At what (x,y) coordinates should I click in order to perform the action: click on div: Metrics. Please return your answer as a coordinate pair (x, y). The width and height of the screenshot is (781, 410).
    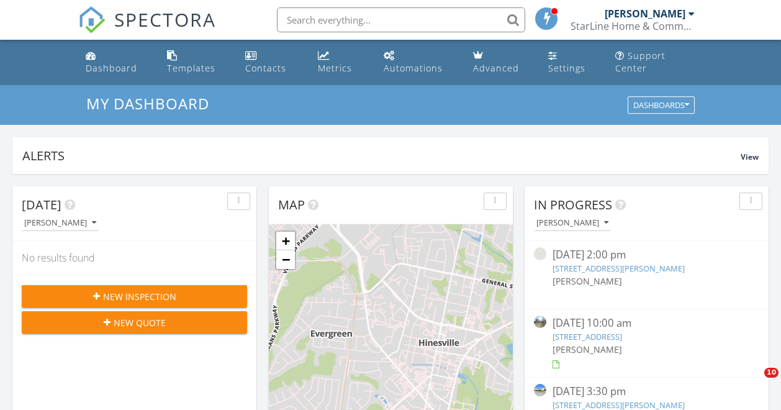
    Looking at the image, I should click on (335, 68).